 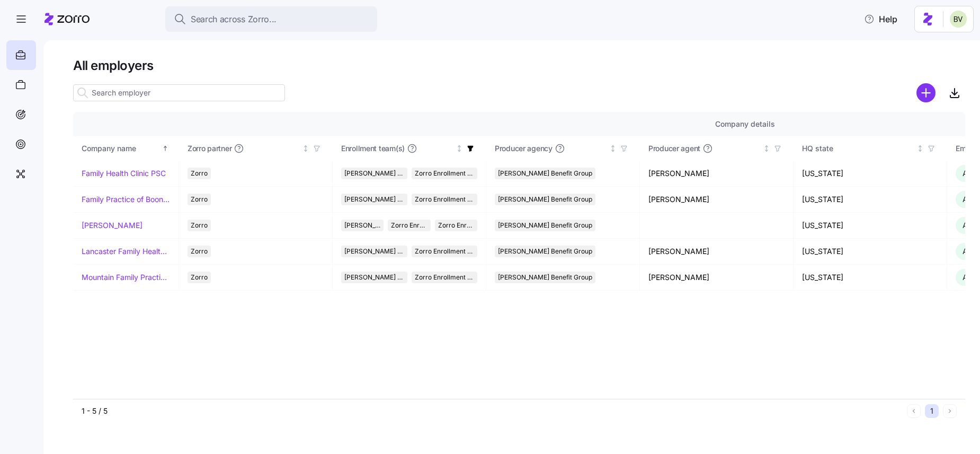 I want to click on span: Enrollment team(s), so click(x=373, y=149).